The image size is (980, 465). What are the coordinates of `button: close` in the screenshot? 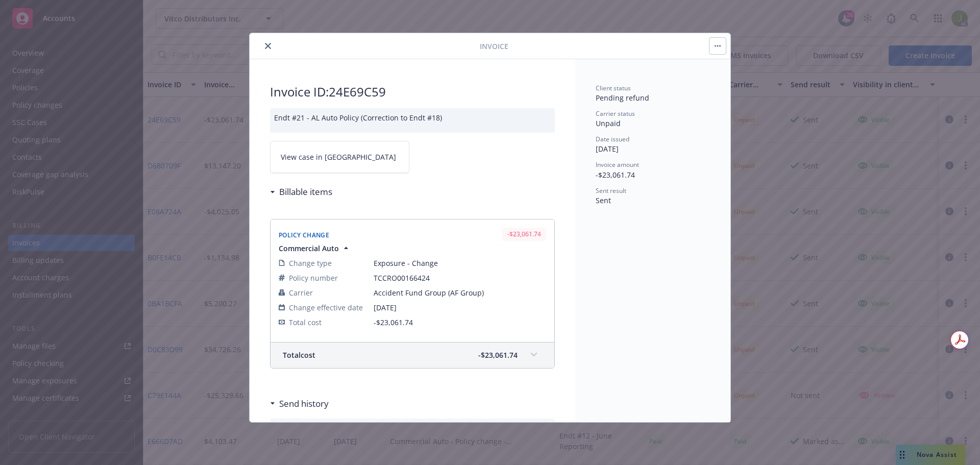 It's located at (268, 46).